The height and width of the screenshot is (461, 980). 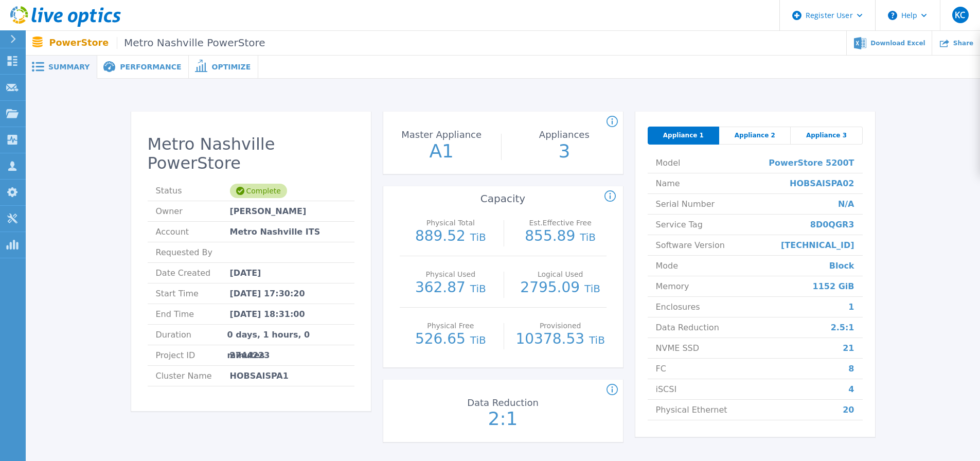 I want to click on span: Model, so click(x=668, y=162).